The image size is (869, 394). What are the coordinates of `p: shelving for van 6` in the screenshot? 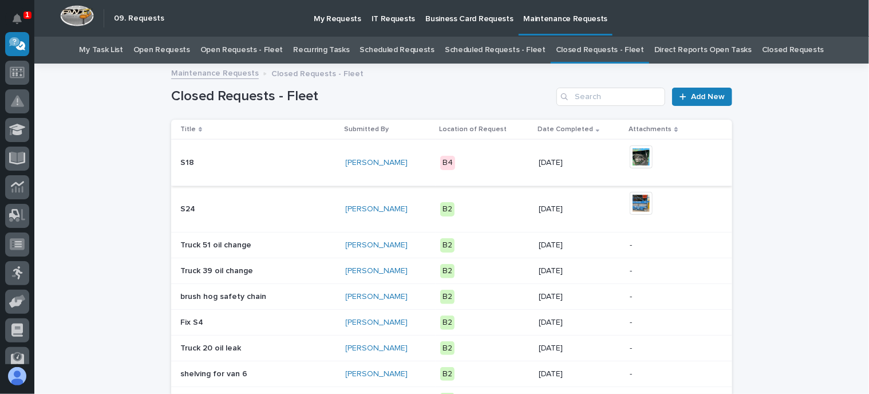 It's located at (238, 374).